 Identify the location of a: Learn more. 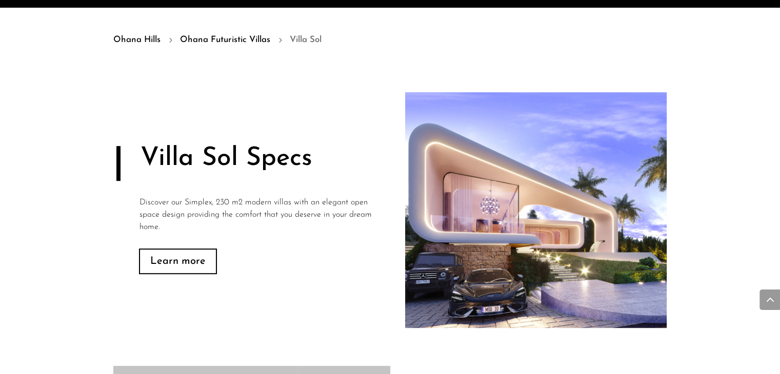
(178, 262).